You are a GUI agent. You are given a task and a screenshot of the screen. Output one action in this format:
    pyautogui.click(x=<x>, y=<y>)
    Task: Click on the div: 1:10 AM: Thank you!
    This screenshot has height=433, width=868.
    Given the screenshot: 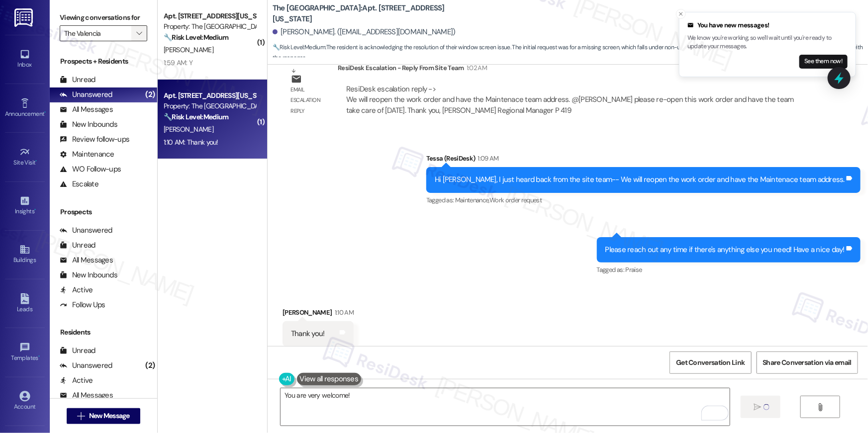 What is the action you would take?
    pyautogui.click(x=191, y=142)
    